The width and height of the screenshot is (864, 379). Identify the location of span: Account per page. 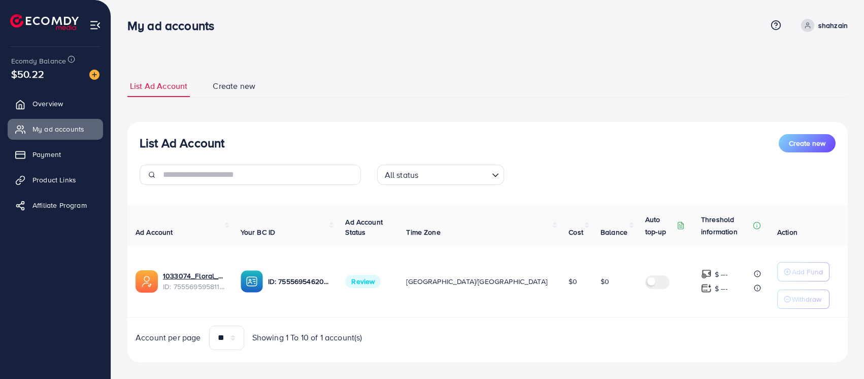
(168, 337).